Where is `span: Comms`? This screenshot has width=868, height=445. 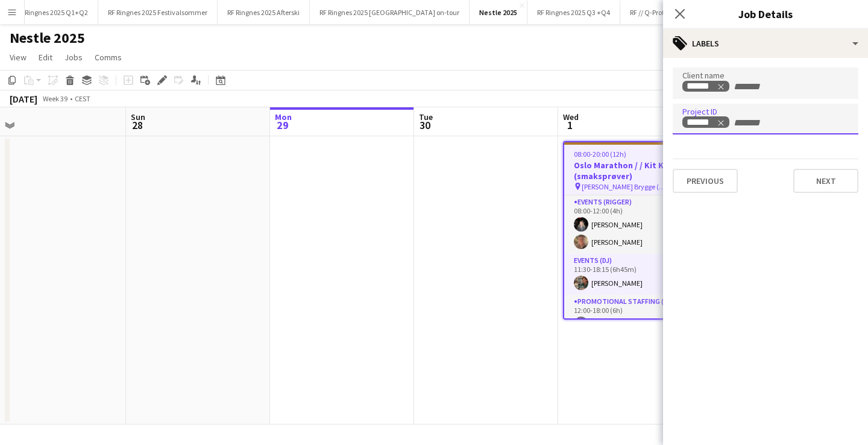 span: Comms is located at coordinates (108, 57).